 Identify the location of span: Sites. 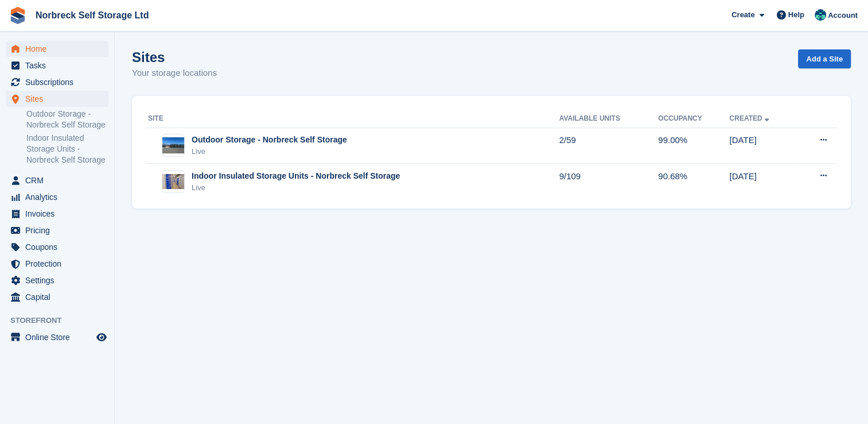
(60, 99).